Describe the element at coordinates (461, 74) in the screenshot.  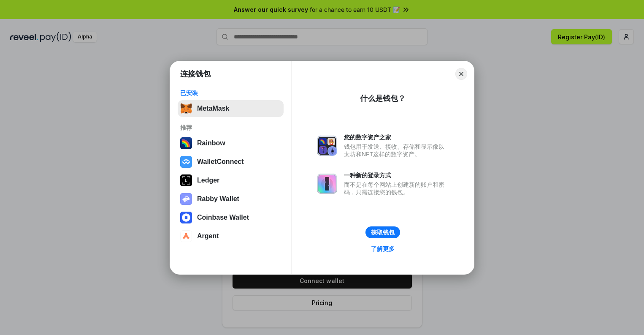
I see `button: Close` at that location.